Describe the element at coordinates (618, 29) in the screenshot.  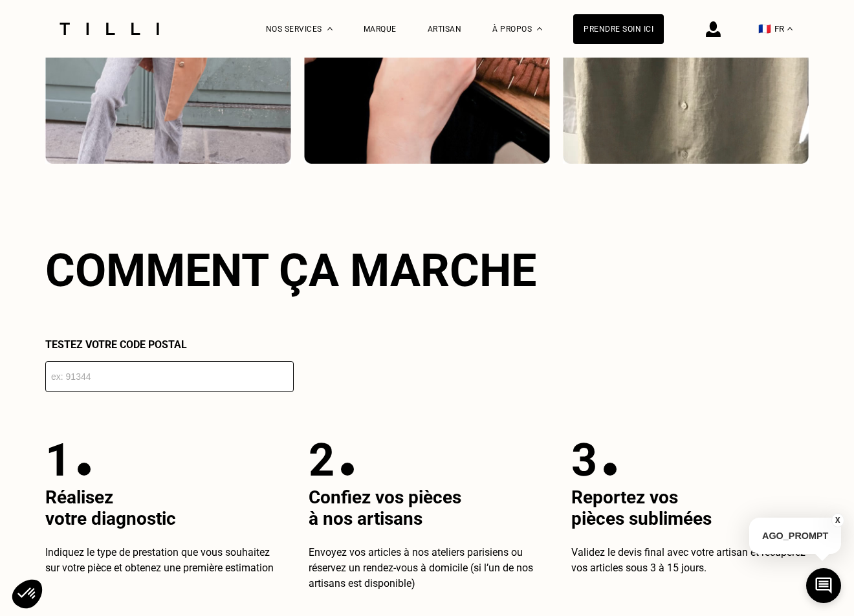
I see `a: Prendre soin ici` at that location.